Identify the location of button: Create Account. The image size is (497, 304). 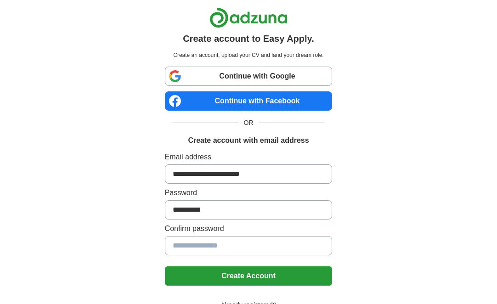
(248, 276).